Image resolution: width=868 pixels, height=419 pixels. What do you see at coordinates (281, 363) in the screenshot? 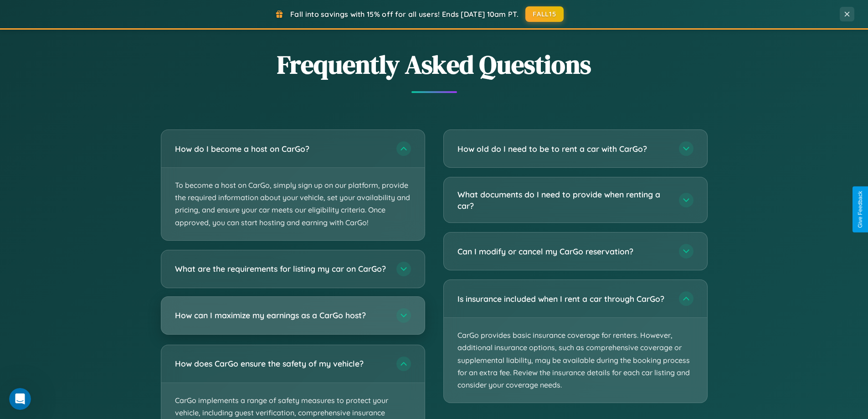
I see `h3: How does CarGo ensure the safety of my vehicle?` at bounding box center [281, 363].